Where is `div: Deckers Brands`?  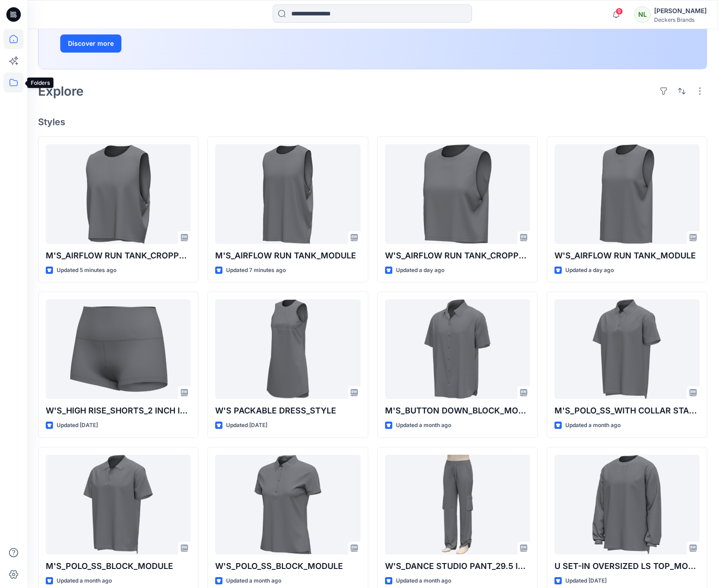 div: Deckers Brands is located at coordinates (680, 20).